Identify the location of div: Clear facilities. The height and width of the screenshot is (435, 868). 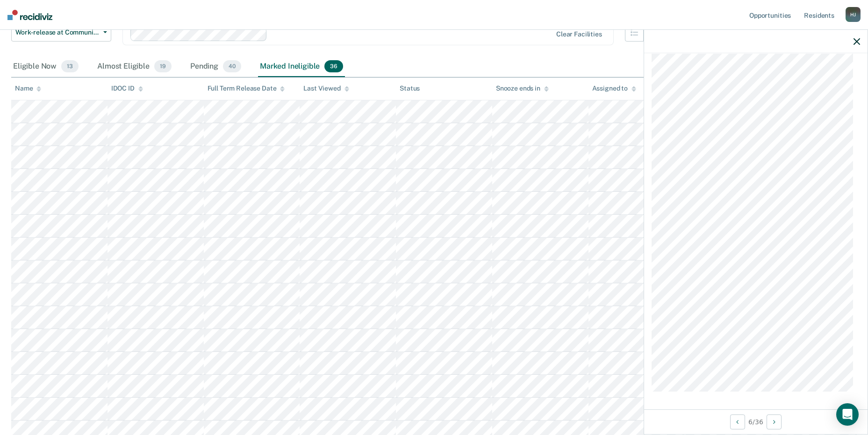
(579, 34).